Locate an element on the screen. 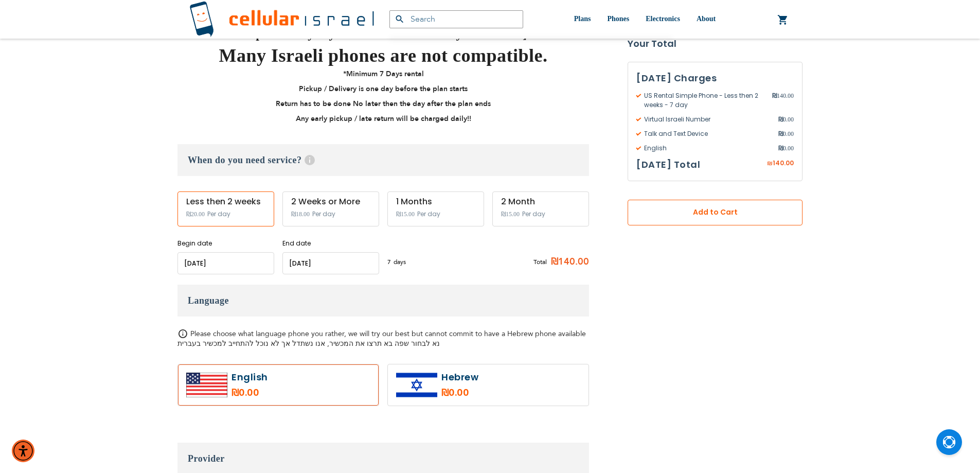 The image size is (980, 473). span: Please choose what language phone you rather, we will try our best but cannot commit to have a He... is located at coordinates (381, 339).